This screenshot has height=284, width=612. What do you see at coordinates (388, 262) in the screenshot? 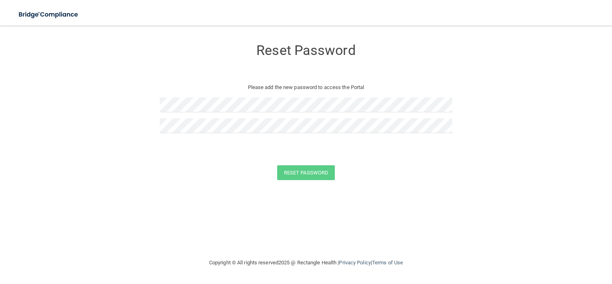
I see `a: Terms of Use` at bounding box center [388, 262].